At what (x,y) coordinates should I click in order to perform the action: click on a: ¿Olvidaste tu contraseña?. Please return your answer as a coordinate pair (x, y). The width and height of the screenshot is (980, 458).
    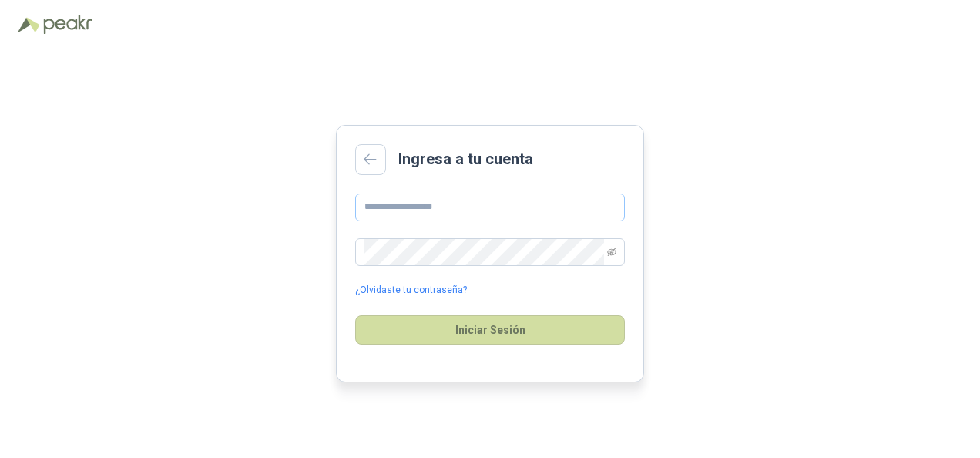
    Looking at the image, I should click on (411, 290).